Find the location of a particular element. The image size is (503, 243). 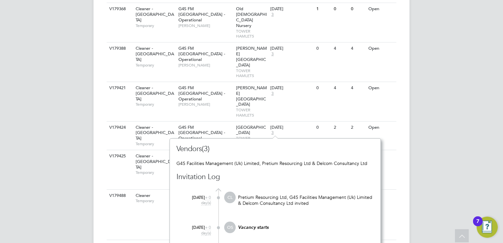

span: OS is located at coordinates (230, 227).